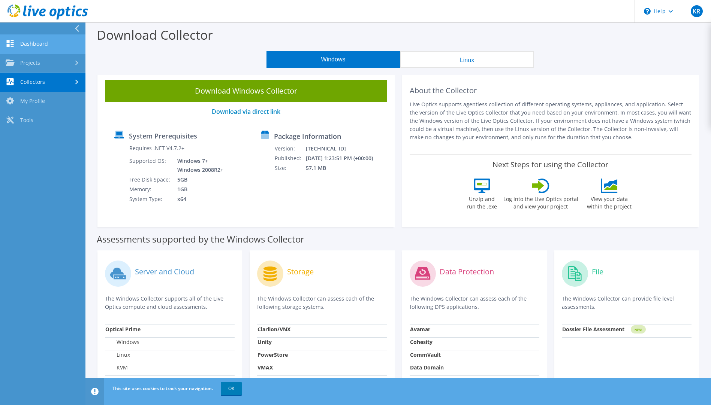 The width and height of the screenshot is (711, 405). I want to click on label: KVM, so click(117, 368).